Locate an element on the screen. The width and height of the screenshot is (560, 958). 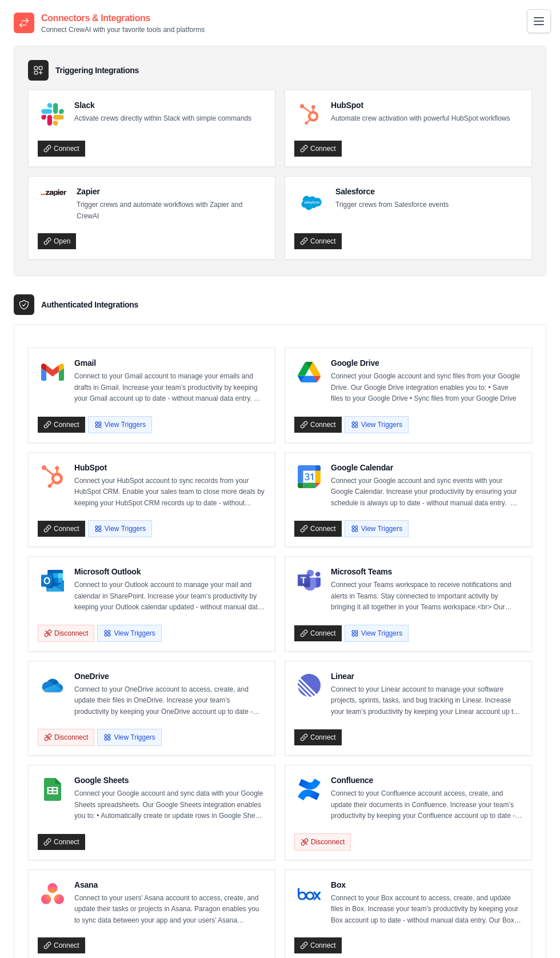
p: Connect CrewAI with your favorite tools and platforms is located at coordinates (123, 29).